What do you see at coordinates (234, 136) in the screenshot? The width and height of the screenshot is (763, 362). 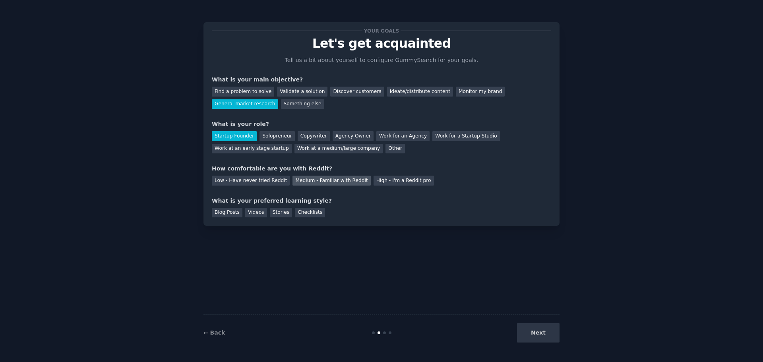 I see `div: Startup Founder` at bounding box center [234, 136].